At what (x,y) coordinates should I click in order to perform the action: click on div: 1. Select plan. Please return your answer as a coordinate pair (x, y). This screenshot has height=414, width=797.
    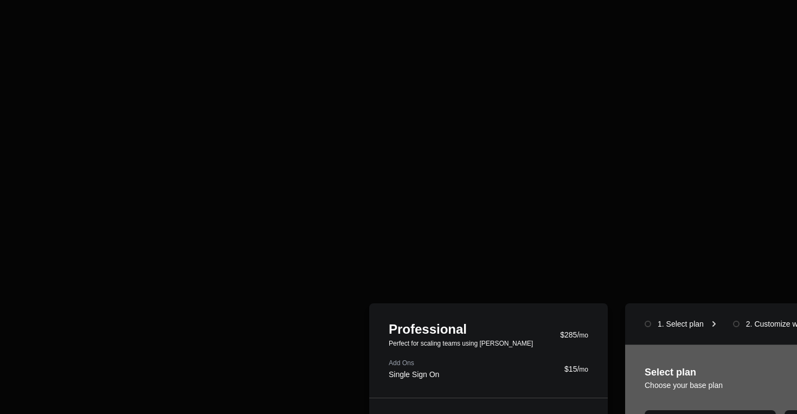
    Looking at the image, I should click on (681, 324).